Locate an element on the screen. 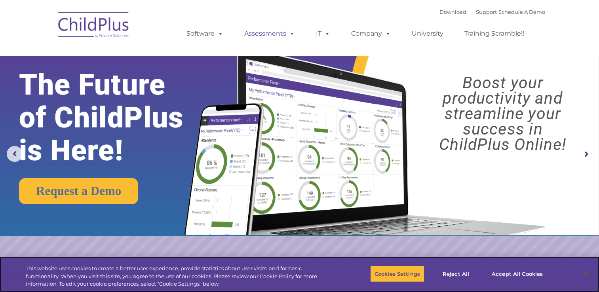 The image size is (599, 292). a: Software is located at coordinates (205, 34).